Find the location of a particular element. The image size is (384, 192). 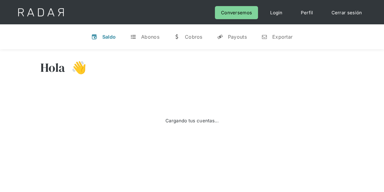

div: y is located at coordinates (220, 37).